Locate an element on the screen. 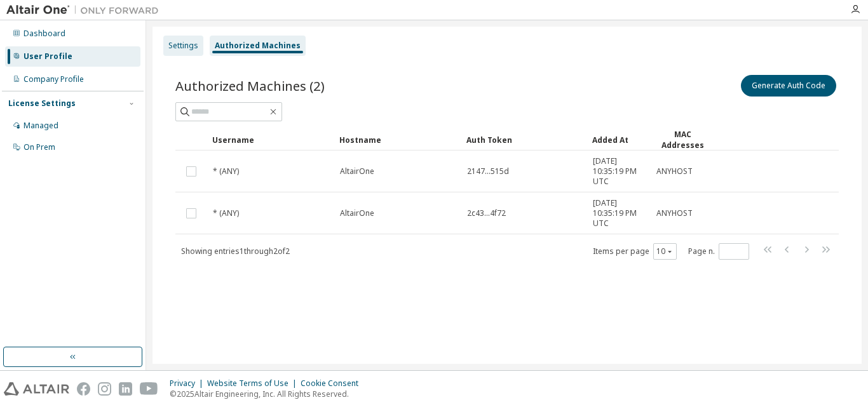 The image size is (868, 407). span: Page n. is located at coordinates (719, 251).